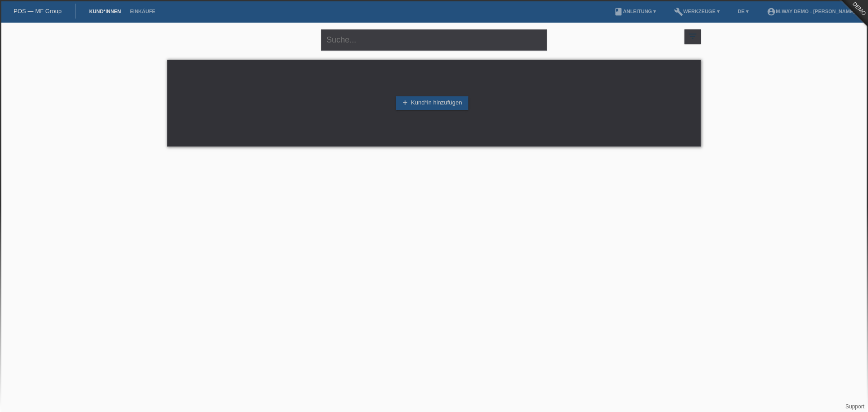 Image resolution: width=868 pixels, height=412 pixels. Describe the element at coordinates (634, 11) in the screenshot. I see `a: bookAnleitung ▾` at that location.